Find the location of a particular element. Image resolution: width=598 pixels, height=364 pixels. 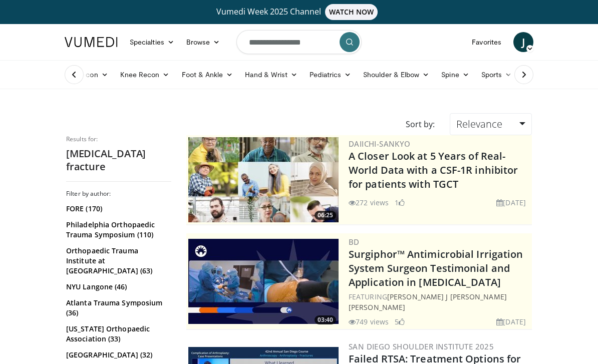

span: 03:40 is located at coordinates (325, 320).